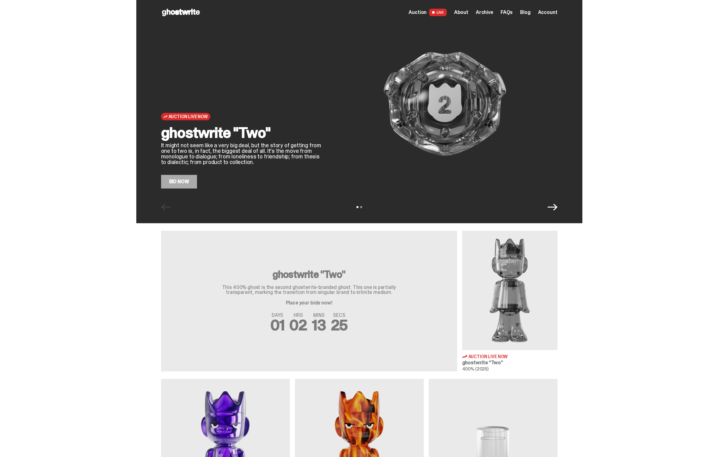 The image size is (723, 457). I want to click on span: Account, so click(548, 12).